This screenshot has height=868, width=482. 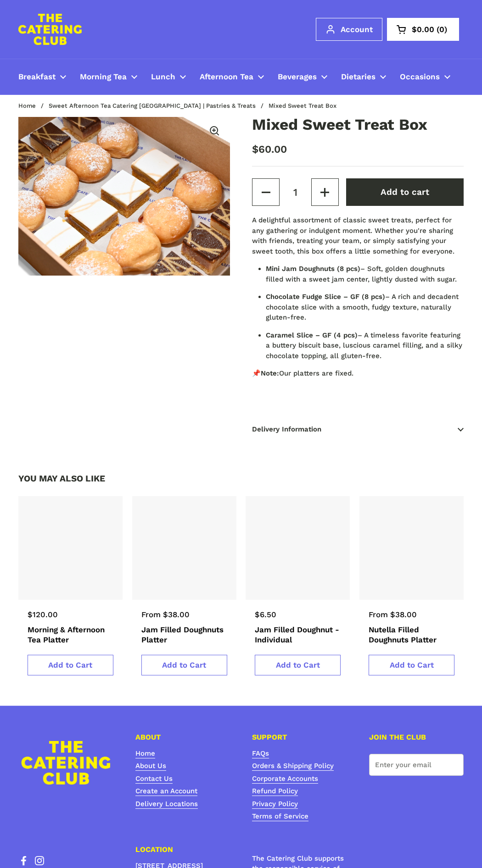 I want to click on span: $60.00, so click(x=269, y=149).